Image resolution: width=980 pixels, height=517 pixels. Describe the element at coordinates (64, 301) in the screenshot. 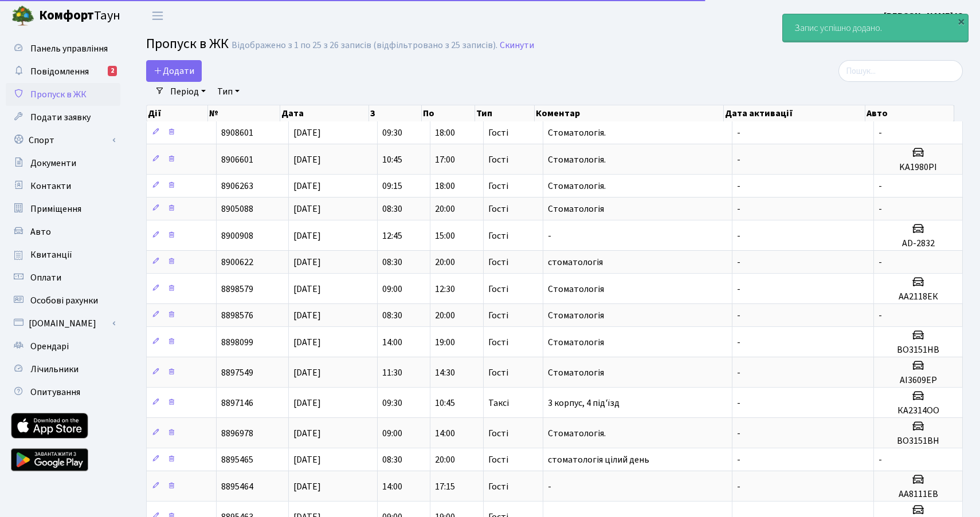

I see `span: Особові рахунки` at that location.